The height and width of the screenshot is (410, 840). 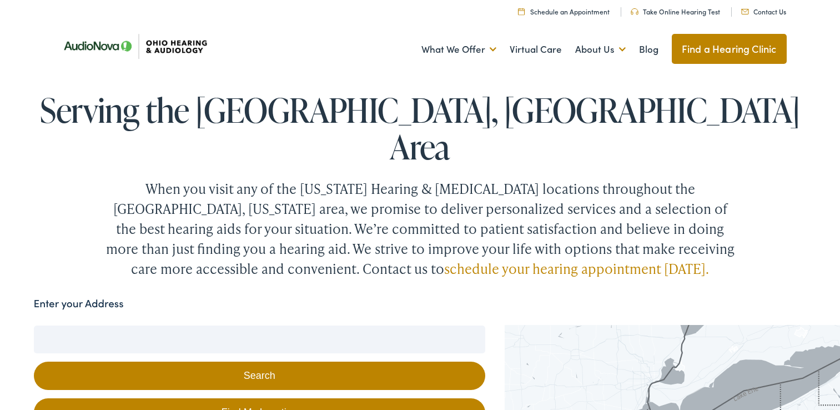 I want to click on img: Headphones icone to schedule online hearing test in Cincinnati, OH, so click(x=634, y=12).